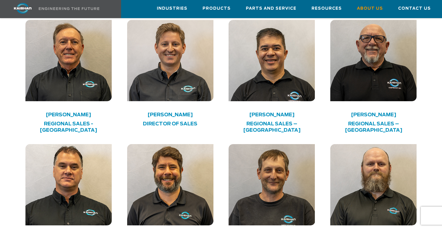 The image size is (442, 229). Describe the element at coordinates (370, 8) in the screenshot. I see `span: About Us` at that location.